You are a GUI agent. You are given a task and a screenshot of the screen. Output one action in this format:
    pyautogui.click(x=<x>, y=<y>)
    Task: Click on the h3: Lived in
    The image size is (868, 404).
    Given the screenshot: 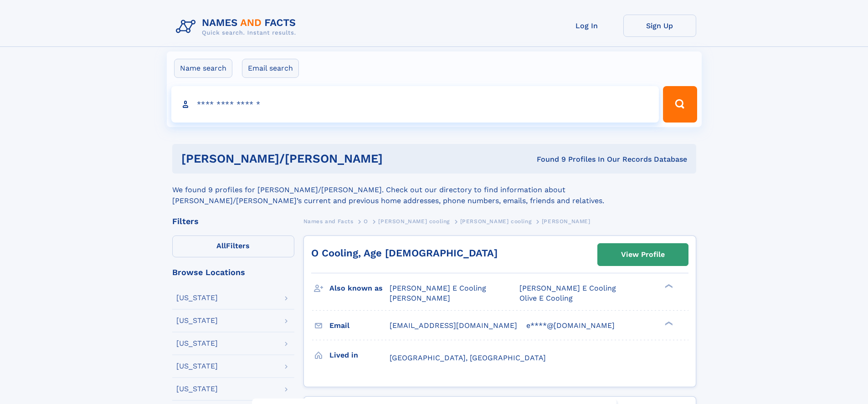 What is the action you would take?
    pyautogui.click(x=360, y=356)
    